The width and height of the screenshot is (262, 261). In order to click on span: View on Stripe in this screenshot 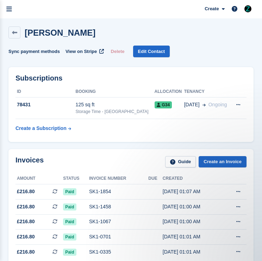, I will do `click(81, 52)`.